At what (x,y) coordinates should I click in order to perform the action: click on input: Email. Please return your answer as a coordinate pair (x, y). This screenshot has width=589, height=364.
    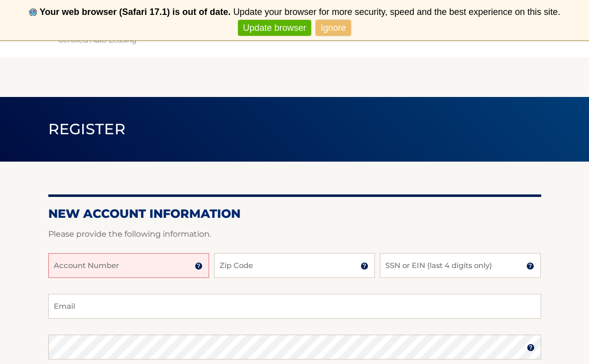
    Looking at the image, I should click on (294, 306).